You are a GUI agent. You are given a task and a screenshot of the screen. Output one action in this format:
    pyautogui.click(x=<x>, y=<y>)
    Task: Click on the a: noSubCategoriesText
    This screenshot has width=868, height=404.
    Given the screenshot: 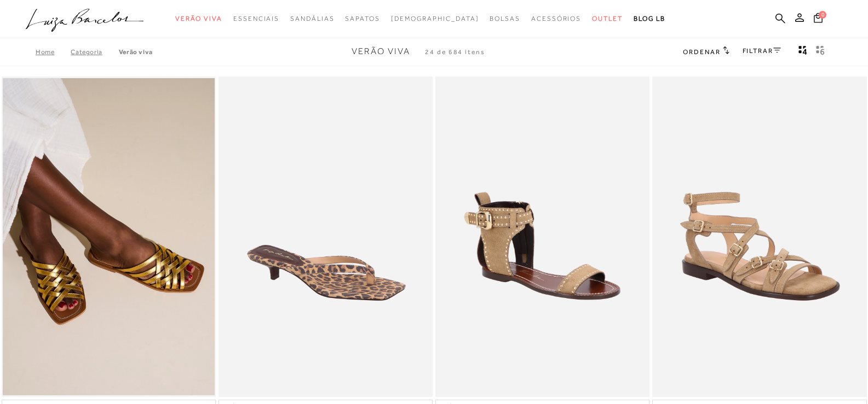 What is the action you would take?
    pyautogui.click(x=435, y=19)
    